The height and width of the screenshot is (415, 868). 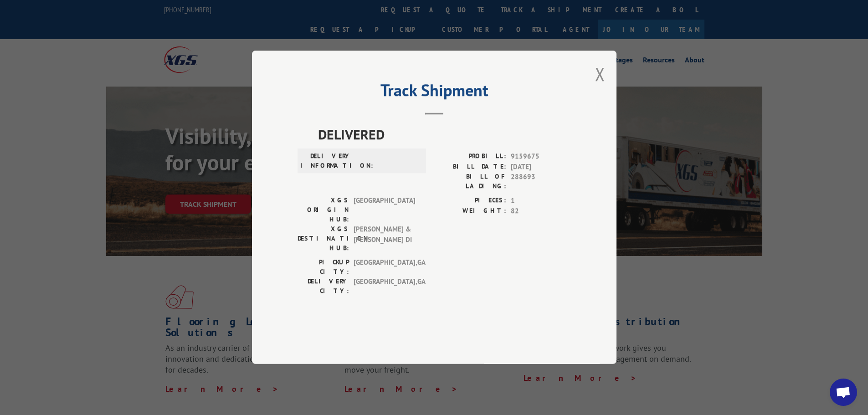 I want to click on label: XGS DESTINATION HUB:, so click(x=323, y=239).